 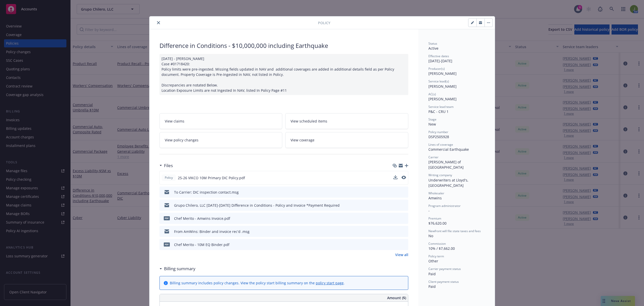 I want to click on span: Producer(s), so click(x=436, y=69).